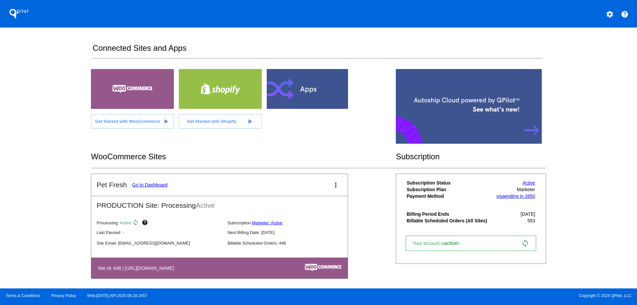 The height and width of the screenshot is (305, 637). What do you see at coordinates (471, 243) in the screenshot?
I see `a: Your account isactive! sync` at bounding box center [471, 243].